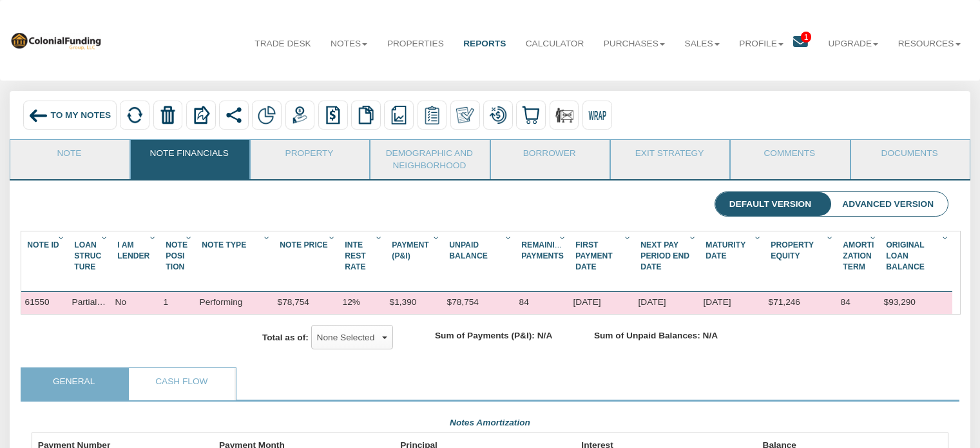 The image size is (980, 448). Describe the element at coordinates (853, 44) in the screenshot. I see `a: Upgrade` at that location.